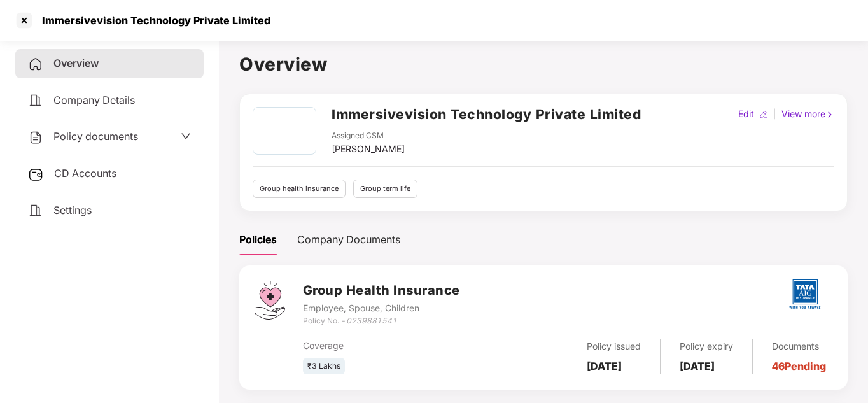  I want to click on h2: Immersivevision Technology Private Limited, so click(486, 114).